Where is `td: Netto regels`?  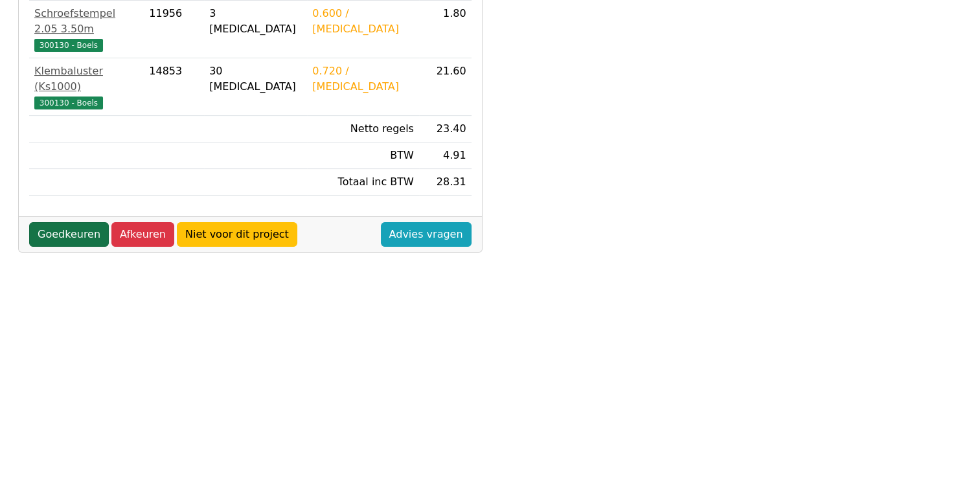
td: Netto regels is located at coordinates (363, 129).